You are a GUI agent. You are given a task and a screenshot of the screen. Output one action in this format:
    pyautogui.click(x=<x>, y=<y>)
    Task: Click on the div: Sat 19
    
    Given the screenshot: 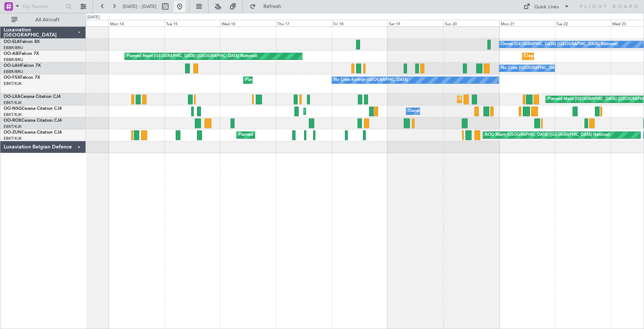 What is the action you would take?
    pyautogui.click(x=416, y=23)
    